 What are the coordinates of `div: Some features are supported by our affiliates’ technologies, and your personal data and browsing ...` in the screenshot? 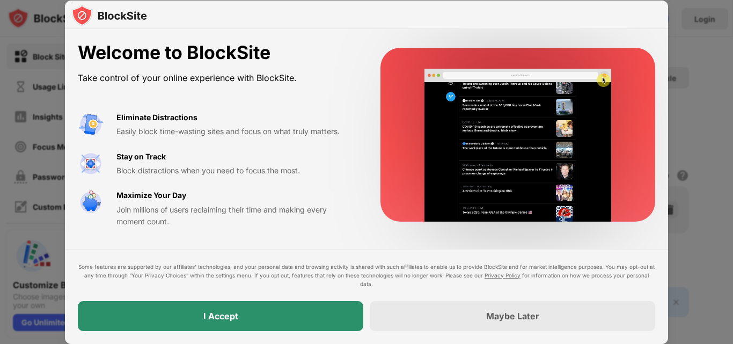 It's located at (367, 275).